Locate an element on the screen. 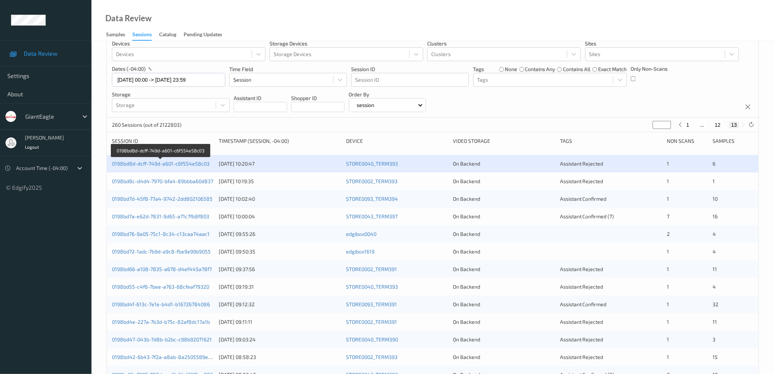 The image size is (774, 374). p: 260 Sessions (out of 2122803) is located at coordinates (147, 125).